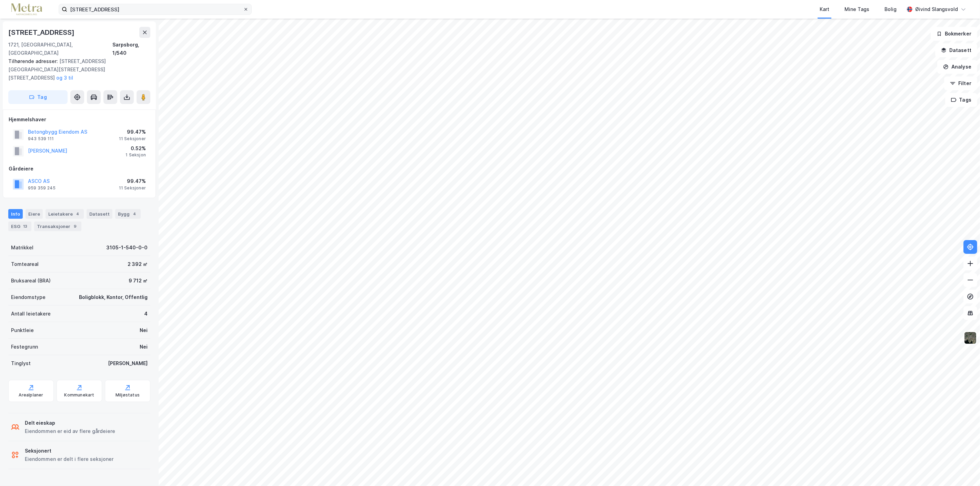  Describe the element at coordinates (936, 10) in the screenshot. I see `div: Øivind Slangsvold` at that location.